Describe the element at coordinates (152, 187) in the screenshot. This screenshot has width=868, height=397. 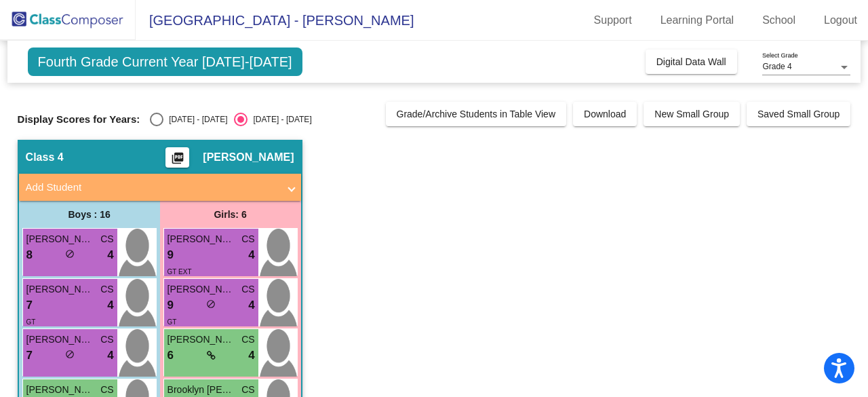
I see `mat-panel-title: Add Student` at that location.